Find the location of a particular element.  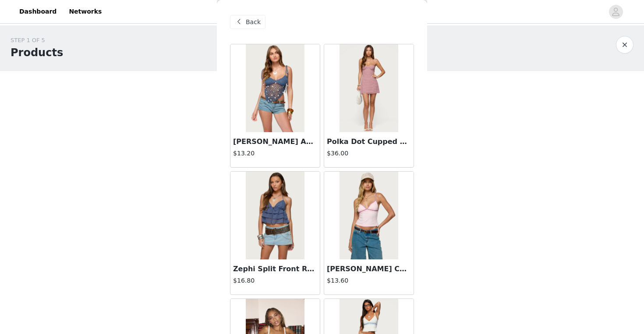

h3: Polka Dot Cupped Chiffon Mini Dress is located at coordinates (369, 142).